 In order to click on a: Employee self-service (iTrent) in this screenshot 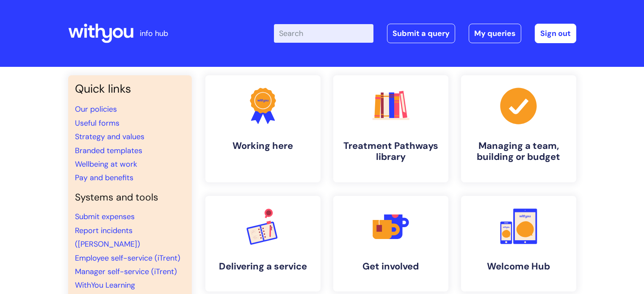, I will do `click(127, 258)`.